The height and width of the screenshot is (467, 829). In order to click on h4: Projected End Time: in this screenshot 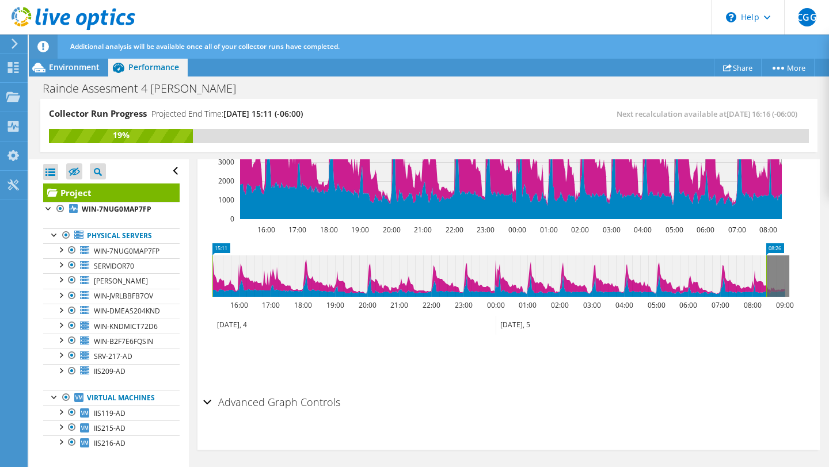, I will do `click(227, 114)`.